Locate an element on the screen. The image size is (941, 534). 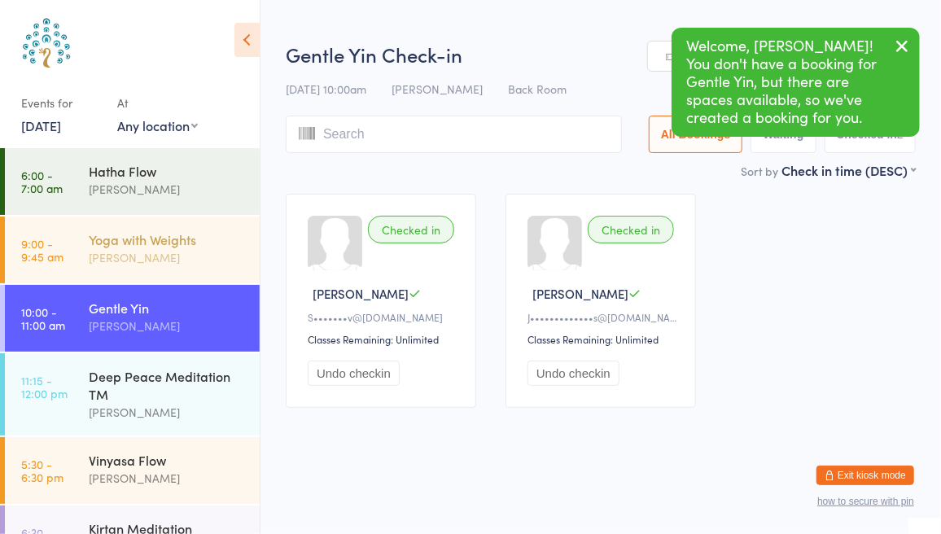
span: Back Room is located at coordinates (537, 89).